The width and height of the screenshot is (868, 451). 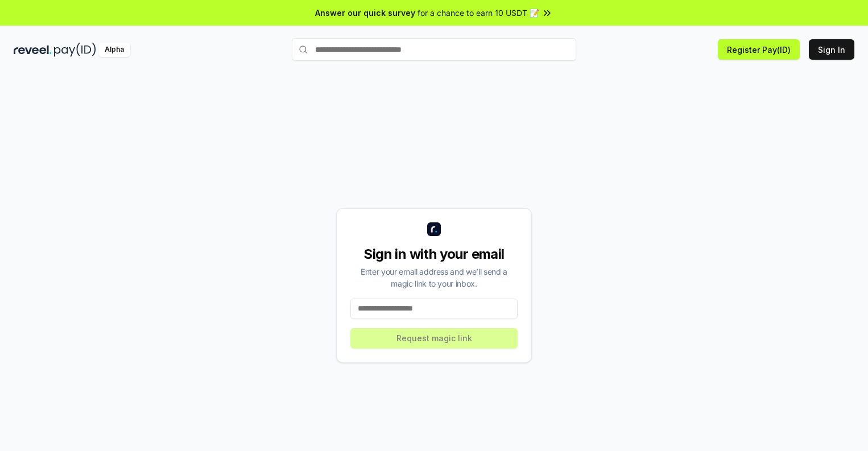 I want to click on div: Alpha, so click(x=115, y=49).